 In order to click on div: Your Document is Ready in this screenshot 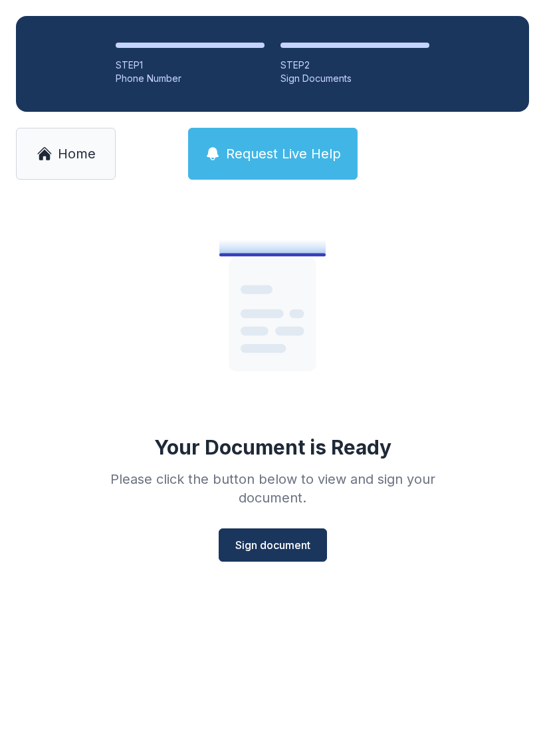, I will do `click(273, 447)`.